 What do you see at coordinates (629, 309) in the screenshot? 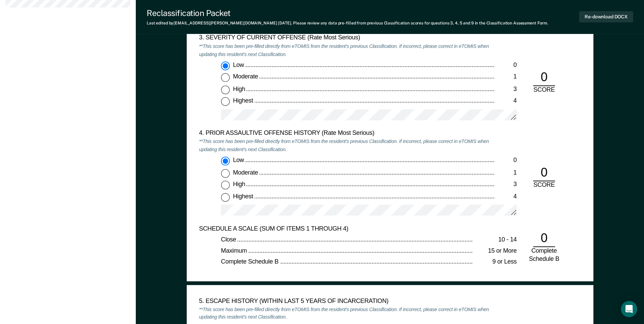
I see `div: Open Intercom Messenger` at bounding box center [629, 309].